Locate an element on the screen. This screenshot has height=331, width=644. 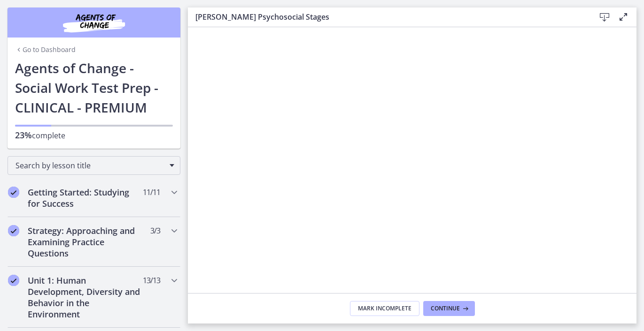
span: 11 / 11 is located at coordinates (151, 193).